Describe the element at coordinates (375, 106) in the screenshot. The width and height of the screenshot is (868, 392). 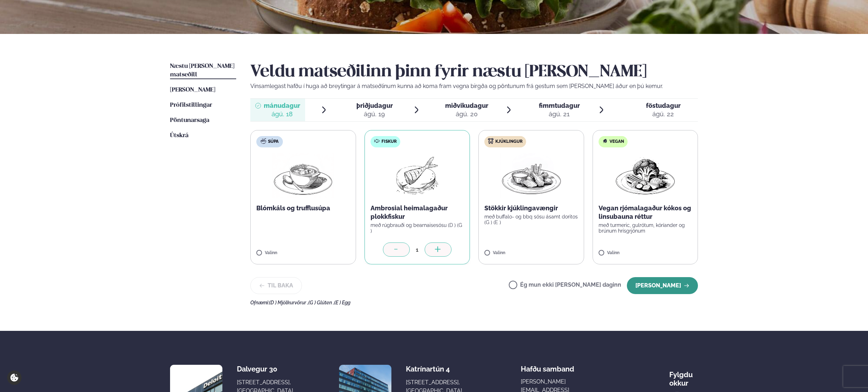
I see `span: þriðjudagur` at that location.